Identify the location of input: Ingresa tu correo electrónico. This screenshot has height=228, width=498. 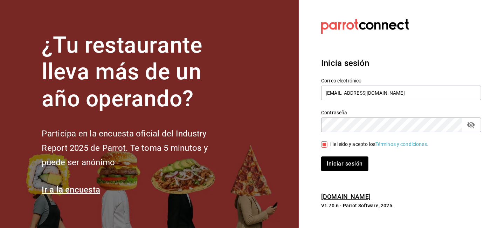
(401, 93).